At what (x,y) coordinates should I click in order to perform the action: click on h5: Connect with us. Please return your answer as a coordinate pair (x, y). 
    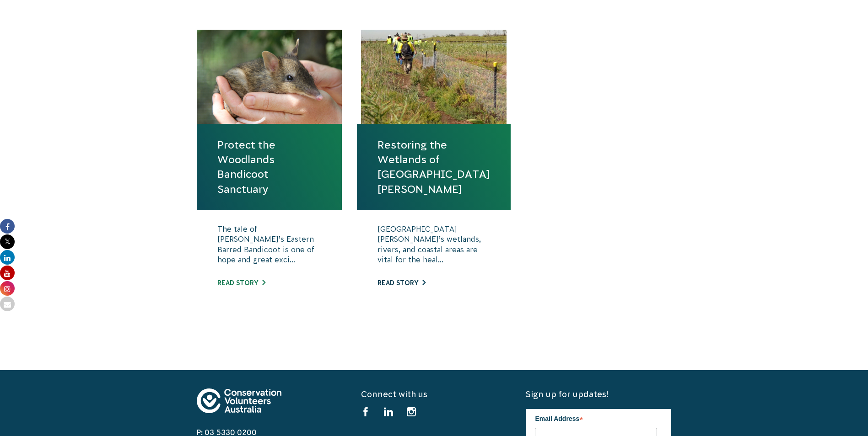
    Looking at the image, I should click on (434, 394).